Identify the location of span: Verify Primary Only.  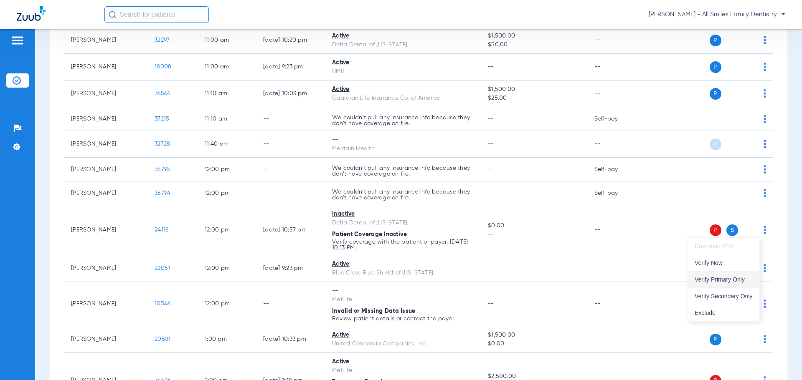
(723, 280).